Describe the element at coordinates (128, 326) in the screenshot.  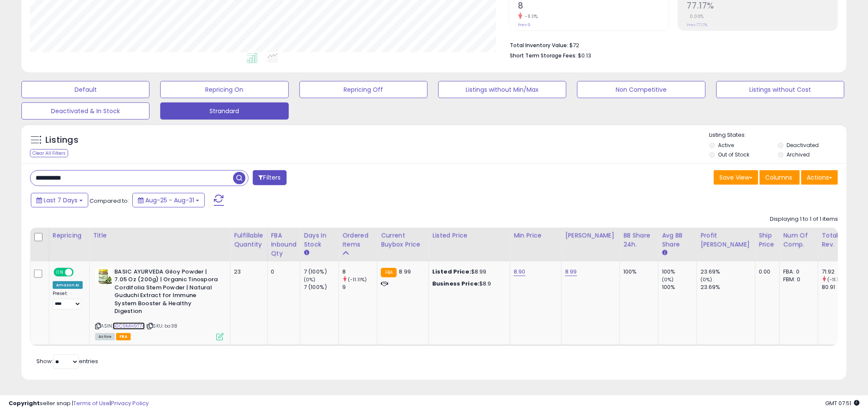
I see `a: B0C9MH9T74` at that location.